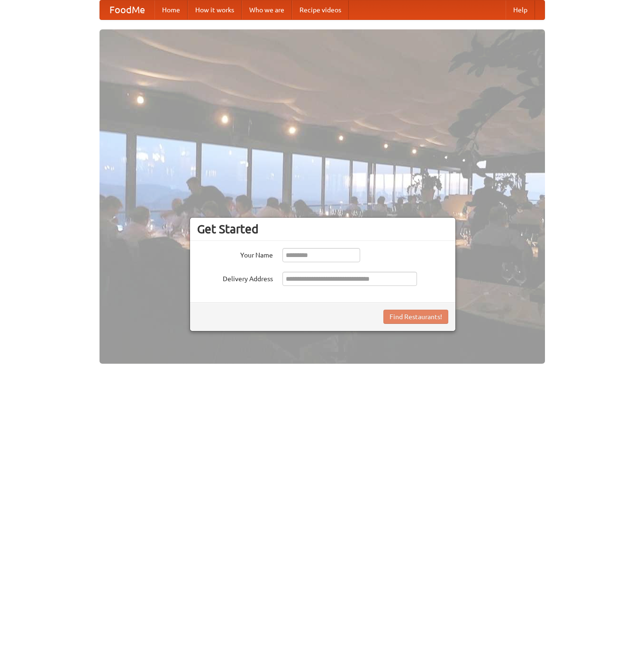 This screenshot has height=671, width=644. I want to click on a: Home, so click(171, 10).